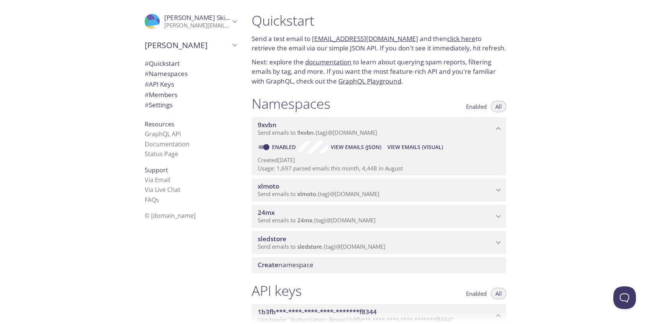 The width and height of the screenshot is (651, 324). What do you see at coordinates (191, 74) in the screenshot?
I see `div: Namespaces` at bounding box center [191, 74].